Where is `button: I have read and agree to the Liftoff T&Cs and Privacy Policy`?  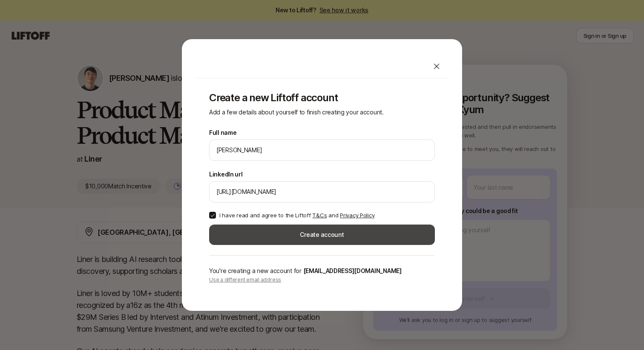 button: I have read and agree to the Liftoff T&Cs and Privacy Policy is located at coordinates (213, 215).